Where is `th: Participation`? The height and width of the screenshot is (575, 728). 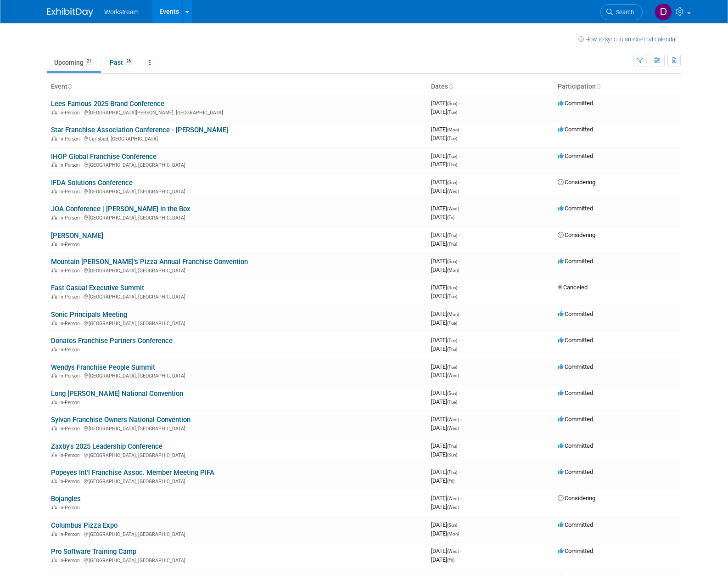 th: Participation is located at coordinates (617, 87).